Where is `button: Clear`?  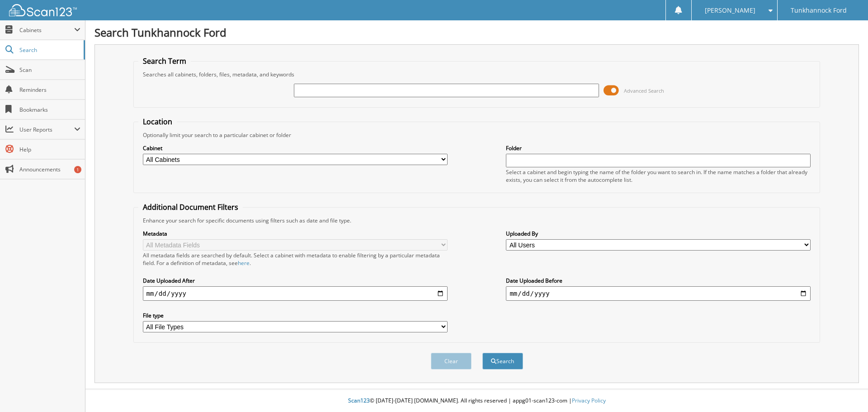 button: Clear is located at coordinates (451, 361).